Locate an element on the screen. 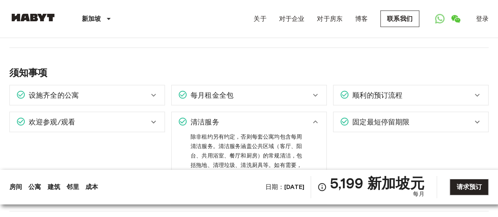 Image resolution: width=498 pixels, height=217 pixels. font: 对于企业 is located at coordinates (292, 18).